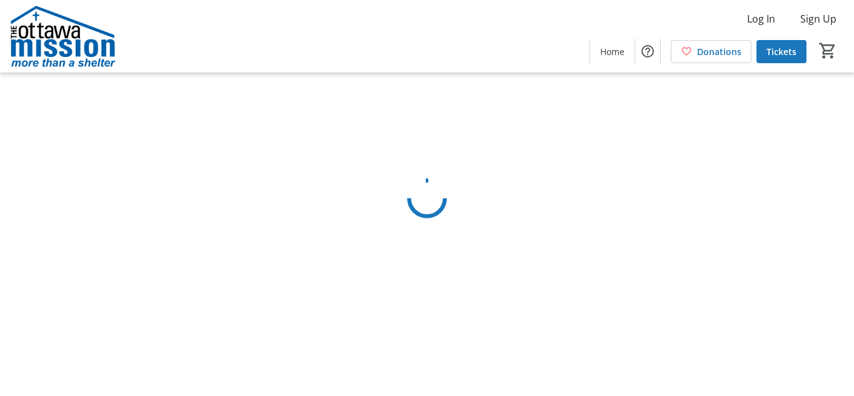  What do you see at coordinates (761, 19) in the screenshot?
I see `button: Log In` at bounding box center [761, 19].